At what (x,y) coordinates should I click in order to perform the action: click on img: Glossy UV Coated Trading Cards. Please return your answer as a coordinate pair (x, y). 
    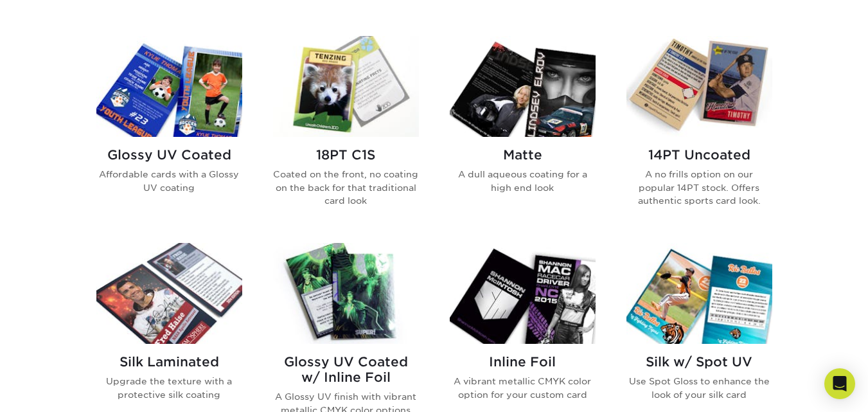
    Looking at the image, I should click on (169, 86).